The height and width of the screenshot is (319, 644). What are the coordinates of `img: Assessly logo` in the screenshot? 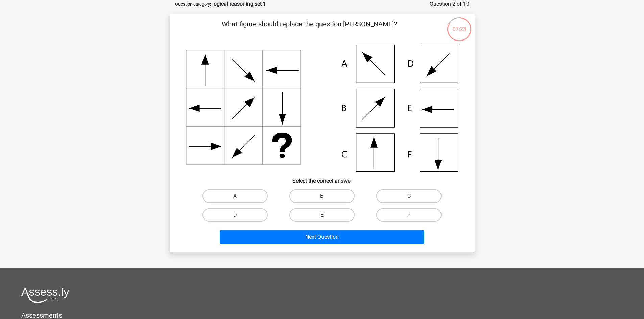 It's located at (45, 295).